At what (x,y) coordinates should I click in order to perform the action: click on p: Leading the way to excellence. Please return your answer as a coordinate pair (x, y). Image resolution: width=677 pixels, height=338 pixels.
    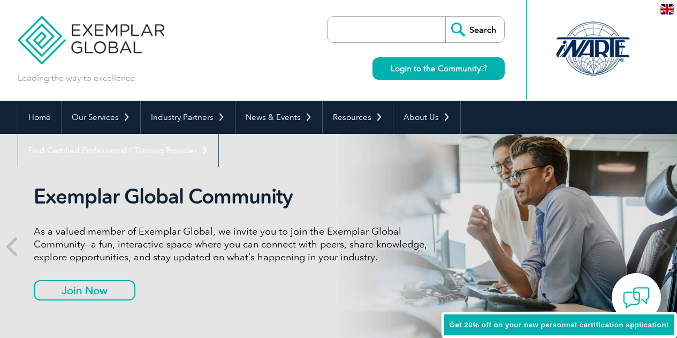
    Looking at the image, I should click on (76, 78).